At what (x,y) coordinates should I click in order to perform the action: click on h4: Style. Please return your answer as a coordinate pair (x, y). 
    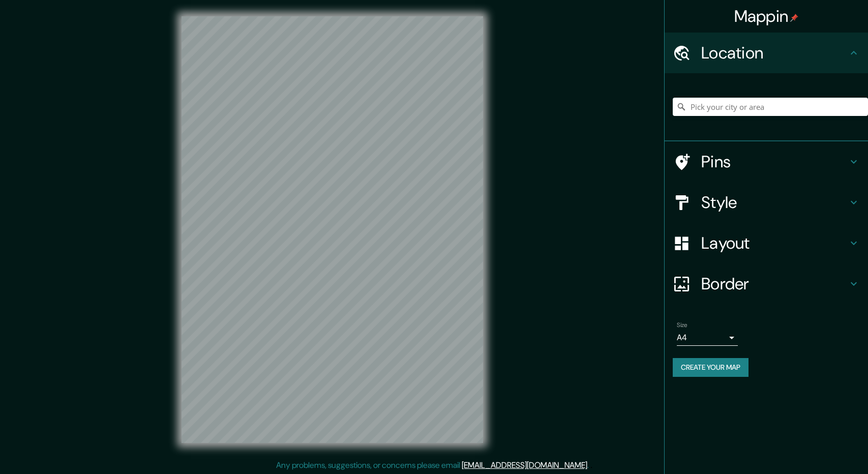
    Looking at the image, I should click on (774, 202).